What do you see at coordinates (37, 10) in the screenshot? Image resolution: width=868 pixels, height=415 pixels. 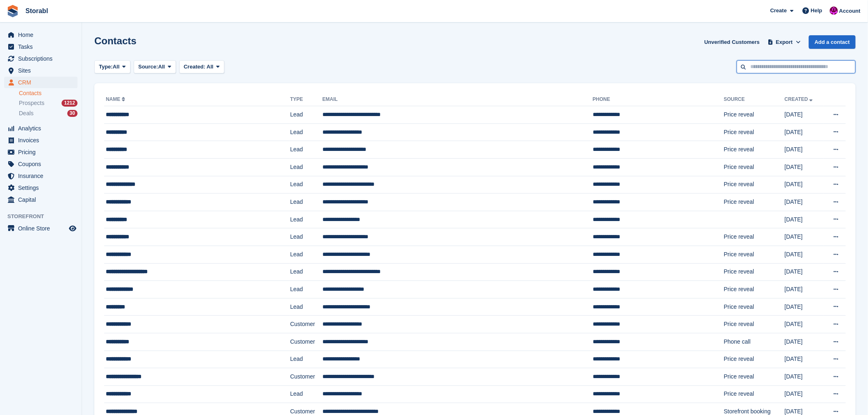 I see `a: Storabl` at bounding box center [37, 10].